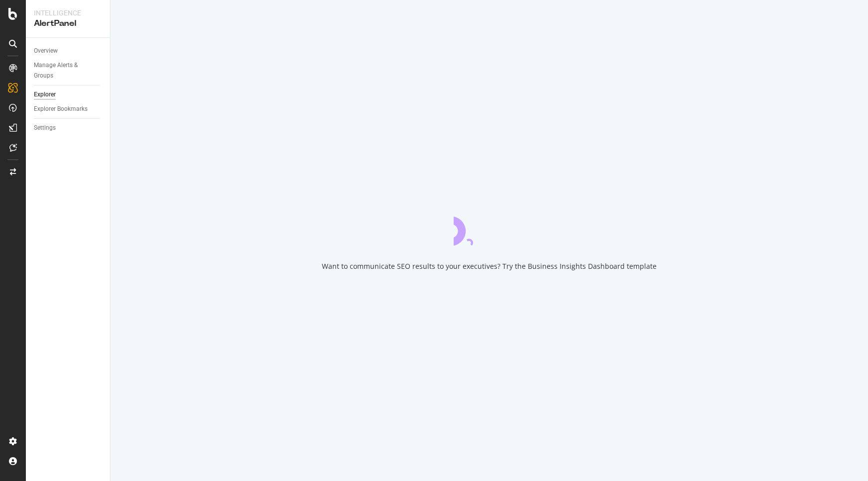 The height and width of the screenshot is (481, 868). I want to click on div: animation, so click(489, 228).